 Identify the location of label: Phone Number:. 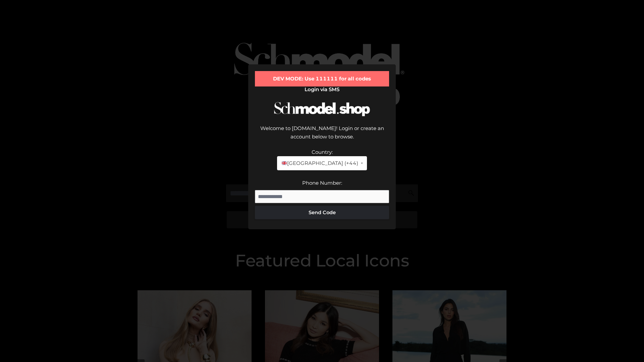
(322, 183).